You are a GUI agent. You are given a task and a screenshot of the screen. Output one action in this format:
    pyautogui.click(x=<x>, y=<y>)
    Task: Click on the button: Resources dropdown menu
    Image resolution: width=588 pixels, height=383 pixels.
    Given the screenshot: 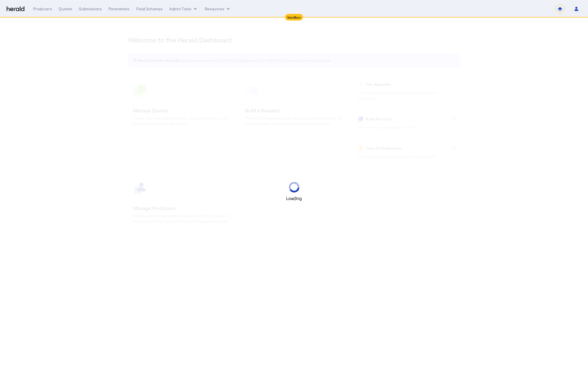 What is the action you would take?
    pyautogui.click(x=218, y=9)
    